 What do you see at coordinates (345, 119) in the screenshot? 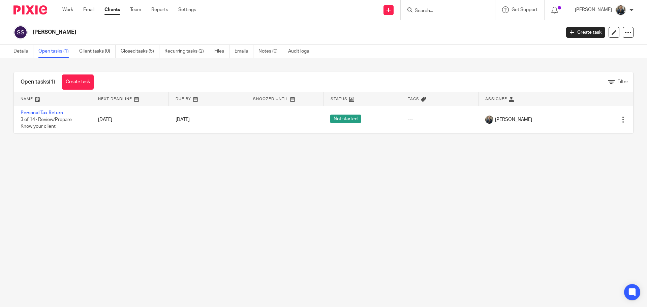
I see `span: Not started` at bounding box center [345, 119].